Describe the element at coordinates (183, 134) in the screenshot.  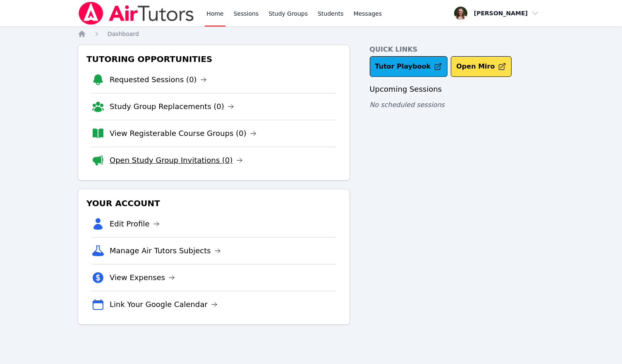
I see `a: View Registerable Course Groups (0)` at that location.